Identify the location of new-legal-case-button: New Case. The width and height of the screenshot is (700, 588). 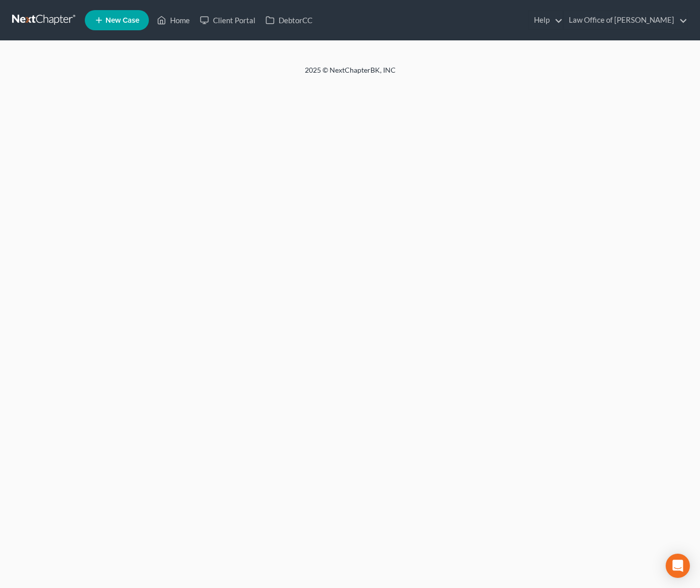
(117, 20).